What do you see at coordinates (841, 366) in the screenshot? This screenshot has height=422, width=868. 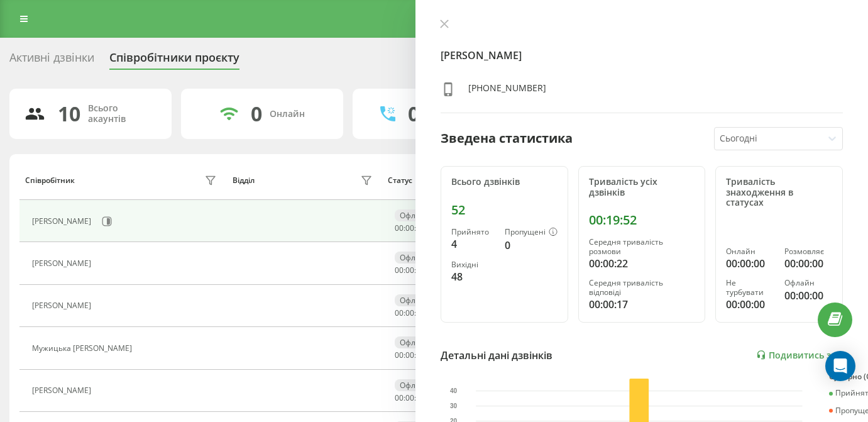 I see `div: Open Intercom Messenger` at bounding box center [841, 366].